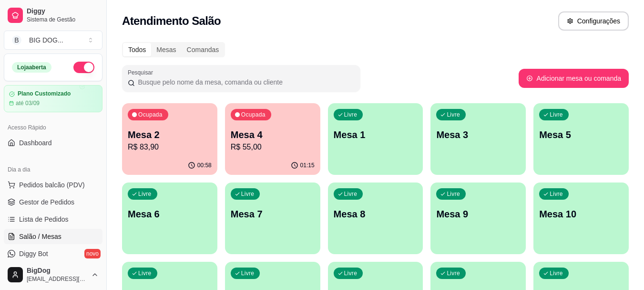  I want to click on button: Adicionar mesa ou comanda, so click(574, 78).